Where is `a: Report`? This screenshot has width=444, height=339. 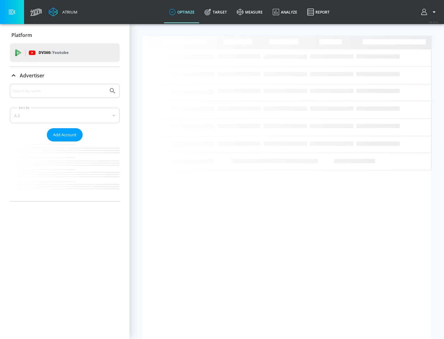 a: Report is located at coordinates (318, 12).